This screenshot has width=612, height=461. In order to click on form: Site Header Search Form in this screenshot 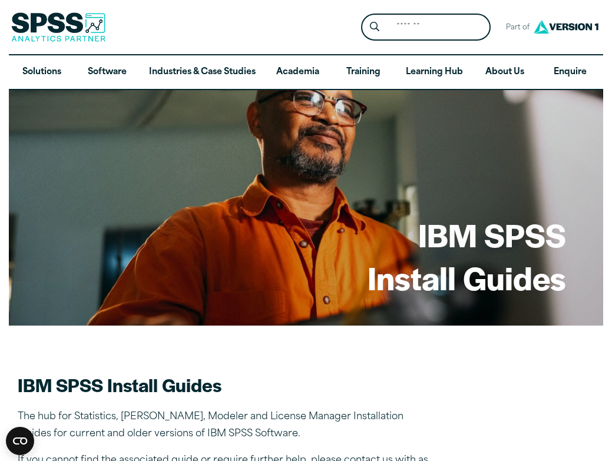, I will do `click(426, 27)`.